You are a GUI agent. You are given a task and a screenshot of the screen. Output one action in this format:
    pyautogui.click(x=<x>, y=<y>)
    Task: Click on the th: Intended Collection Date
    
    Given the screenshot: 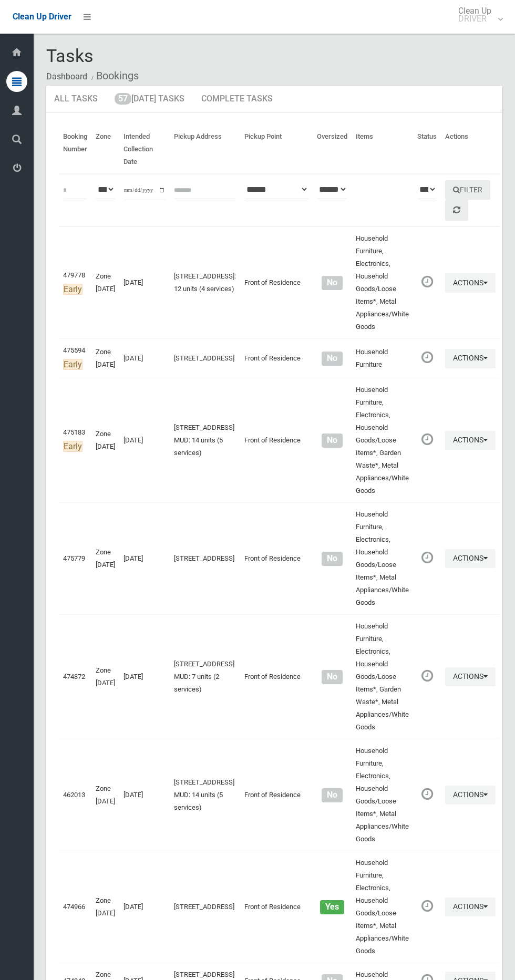 What is the action you would take?
    pyautogui.click(x=145, y=149)
    